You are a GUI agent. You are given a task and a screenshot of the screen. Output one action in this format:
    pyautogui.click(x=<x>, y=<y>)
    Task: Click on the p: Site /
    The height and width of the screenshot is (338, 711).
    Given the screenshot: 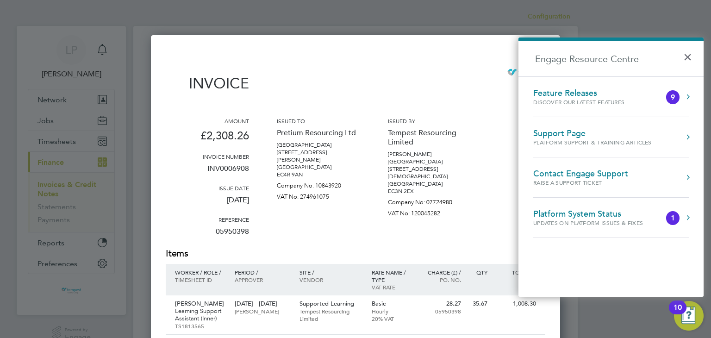 What is the action you would take?
    pyautogui.click(x=331, y=272)
    